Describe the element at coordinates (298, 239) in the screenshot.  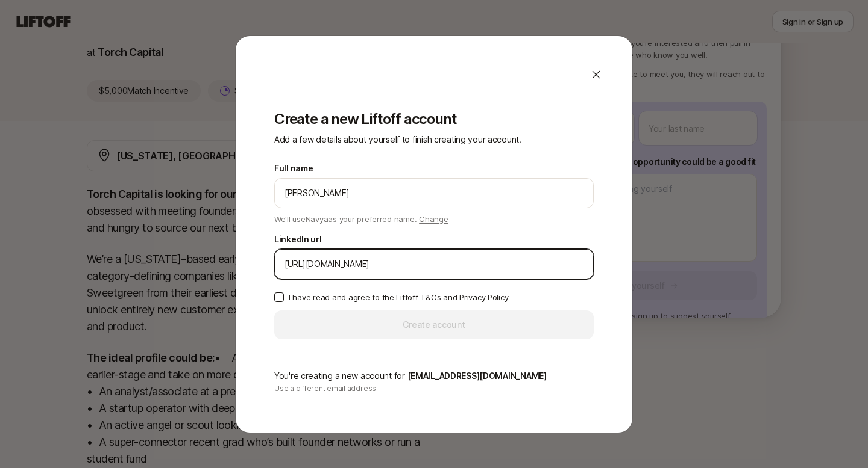
I see `label: LinkedIn url` at that location.